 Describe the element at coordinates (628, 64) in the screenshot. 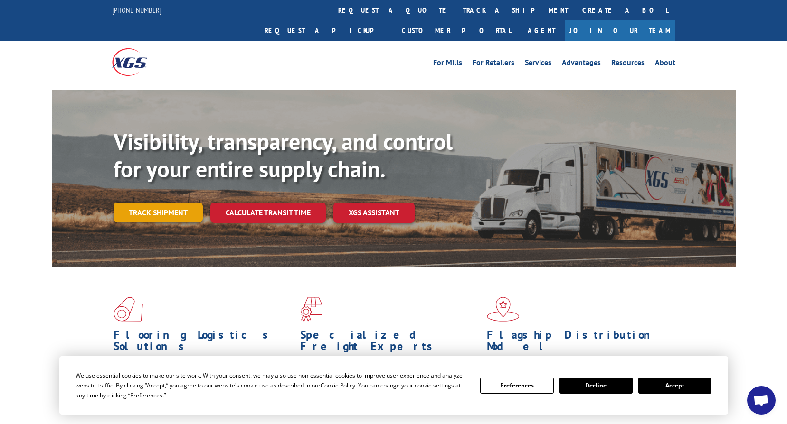

I see `a: Resources` at that location.